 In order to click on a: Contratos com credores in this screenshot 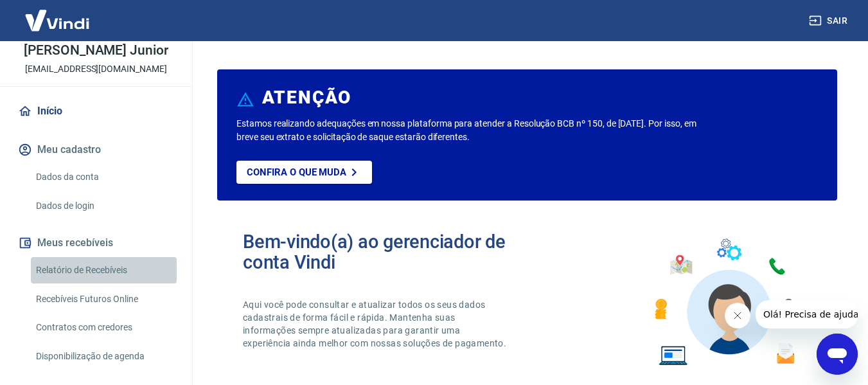, I will do `click(104, 327)`.